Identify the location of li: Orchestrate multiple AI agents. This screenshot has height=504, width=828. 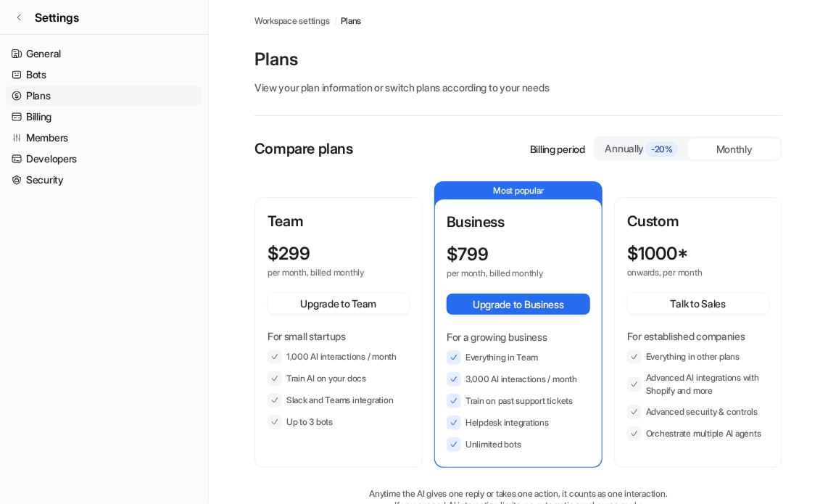
(699, 433).